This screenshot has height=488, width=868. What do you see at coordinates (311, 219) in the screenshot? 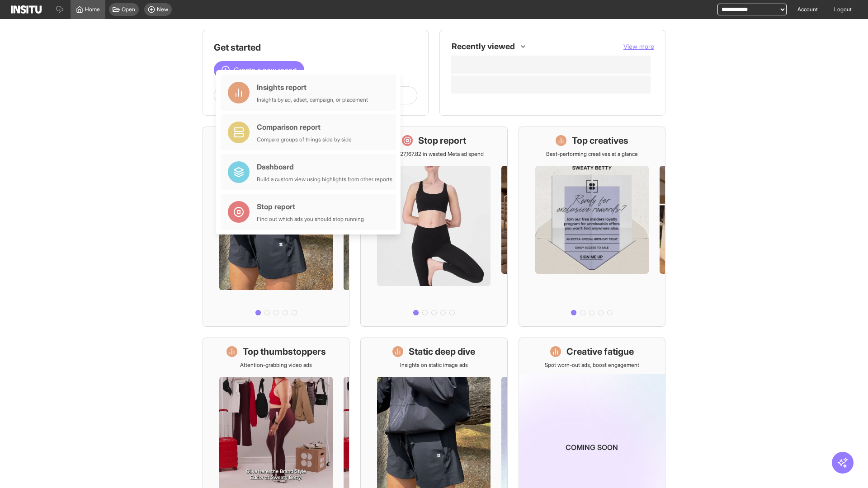
I see `div: Find out which ads you should stop running` at bounding box center [311, 219].